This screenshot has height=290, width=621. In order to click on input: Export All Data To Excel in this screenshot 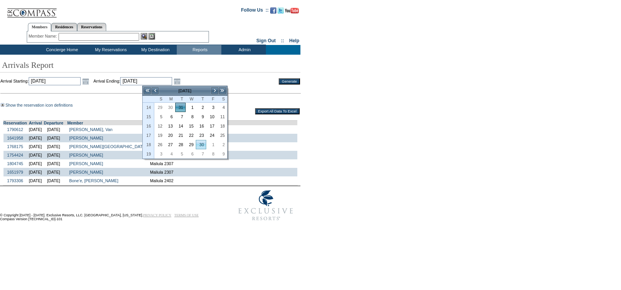, I will do `click(277, 111)`.